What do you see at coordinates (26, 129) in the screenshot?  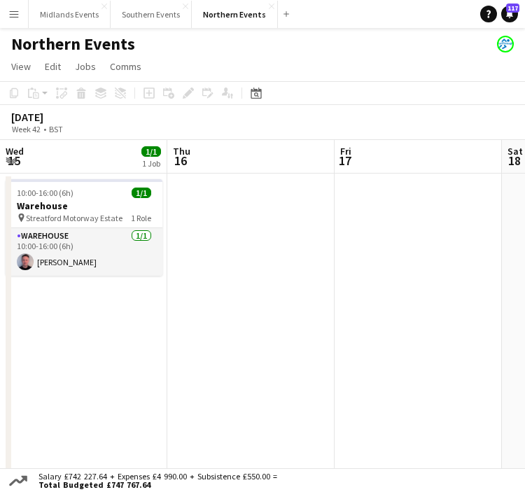 I see `span: Week 42` at bounding box center [26, 129].